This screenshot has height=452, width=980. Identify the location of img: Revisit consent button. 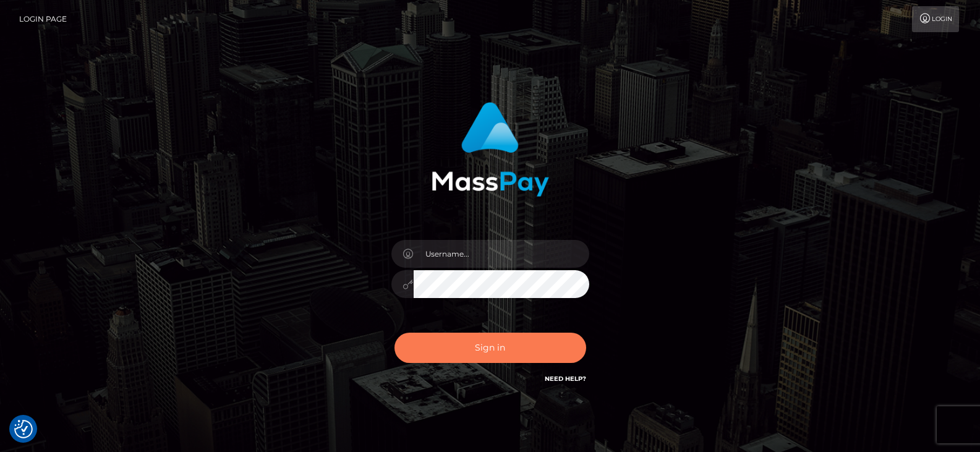
(24, 429).